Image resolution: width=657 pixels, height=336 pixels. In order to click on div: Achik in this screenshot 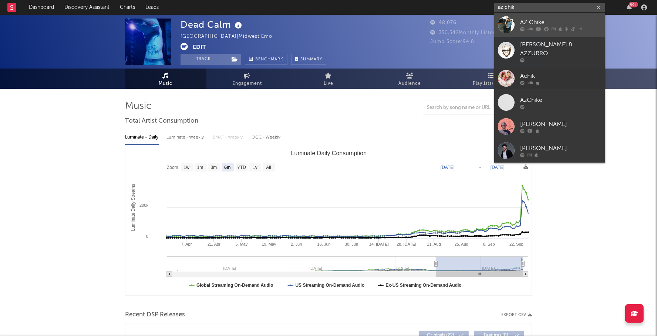, I will do `click(561, 76)`.